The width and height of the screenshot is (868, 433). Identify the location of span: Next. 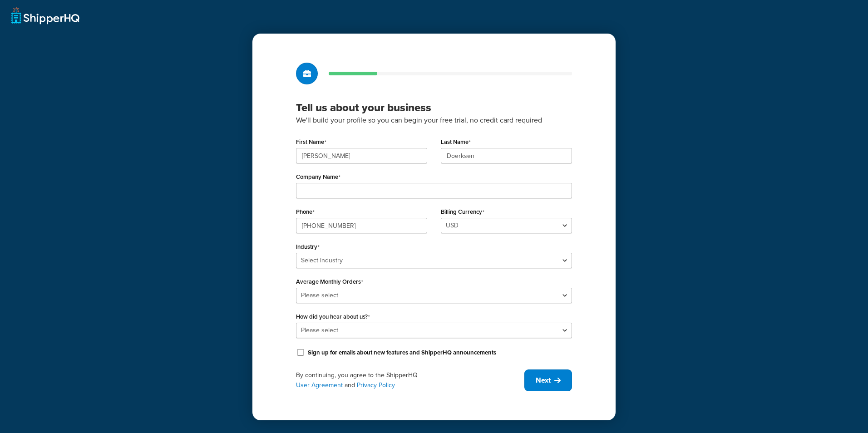
(543, 381).